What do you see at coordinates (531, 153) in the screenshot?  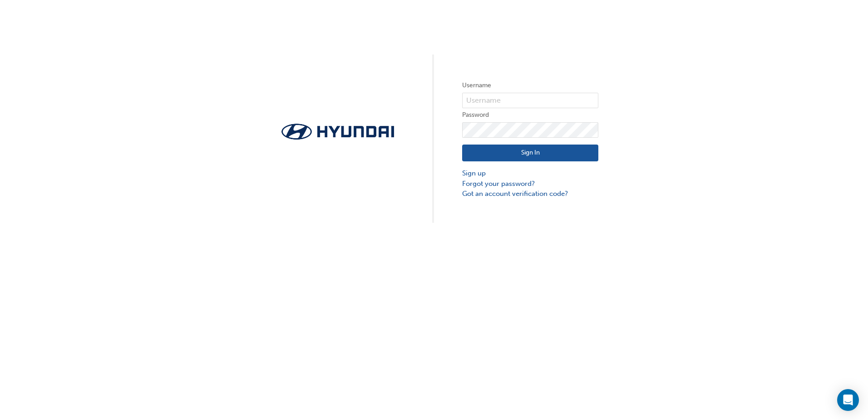 I see `button: Sign In` at bounding box center [531, 153].